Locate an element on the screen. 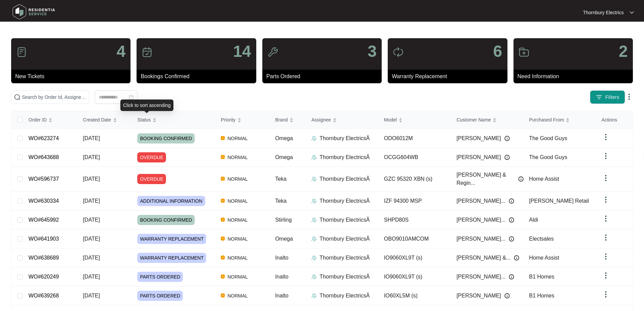  span: Status is located at coordinates (144, 120).